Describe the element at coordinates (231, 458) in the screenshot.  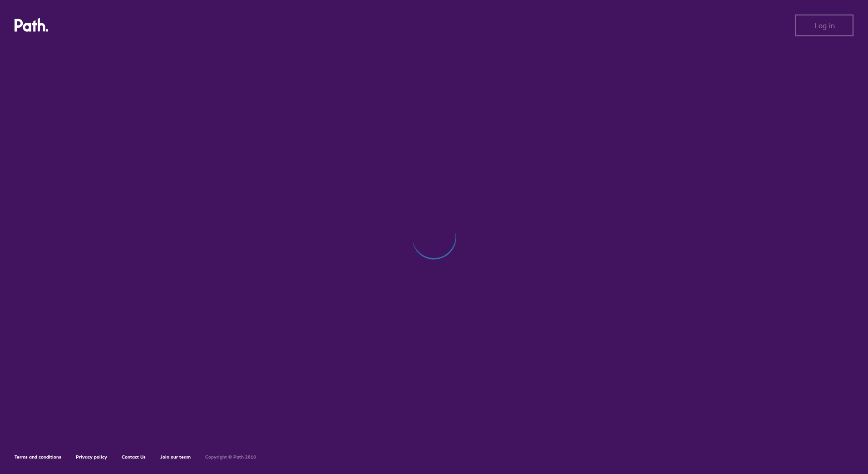
I see `h6: Copyright © Path 2018` at that location.